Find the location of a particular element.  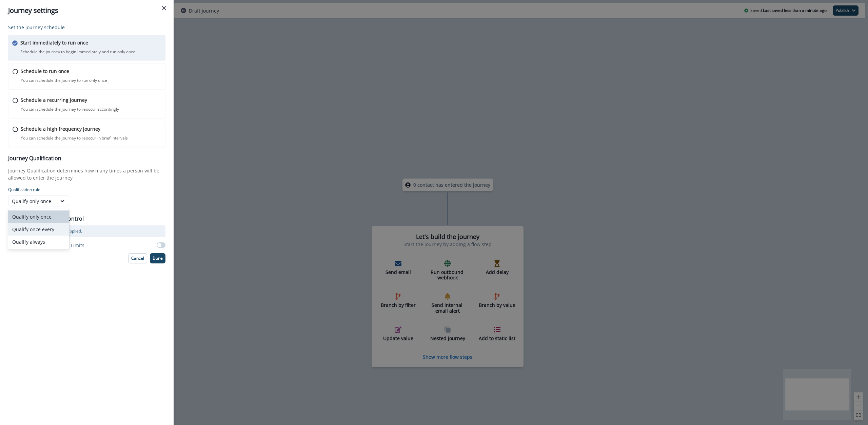

p: Schedule a recurring journey is located at coordinates (54, 100).